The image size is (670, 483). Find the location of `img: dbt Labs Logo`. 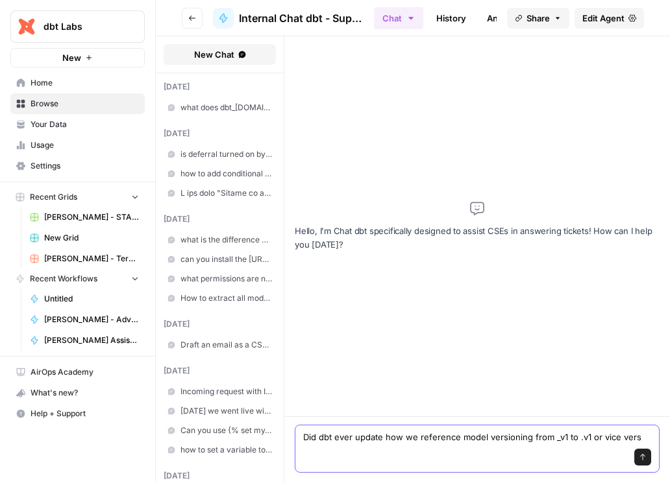

img: dbt Labs Logo is located at coordinates (27, 27).